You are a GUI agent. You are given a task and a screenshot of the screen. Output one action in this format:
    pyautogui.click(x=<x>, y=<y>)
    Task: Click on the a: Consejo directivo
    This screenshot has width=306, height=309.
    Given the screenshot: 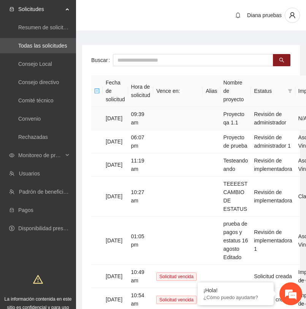 What is the action you would take?
    pyautogui.click(x=38, y=82)
    